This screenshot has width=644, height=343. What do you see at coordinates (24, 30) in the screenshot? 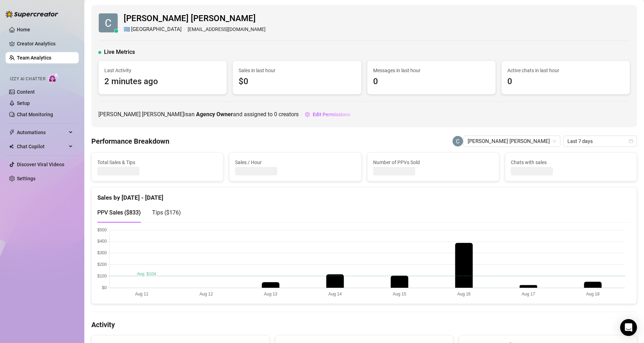
I see `a: Home` at bounding box center [24, 30].